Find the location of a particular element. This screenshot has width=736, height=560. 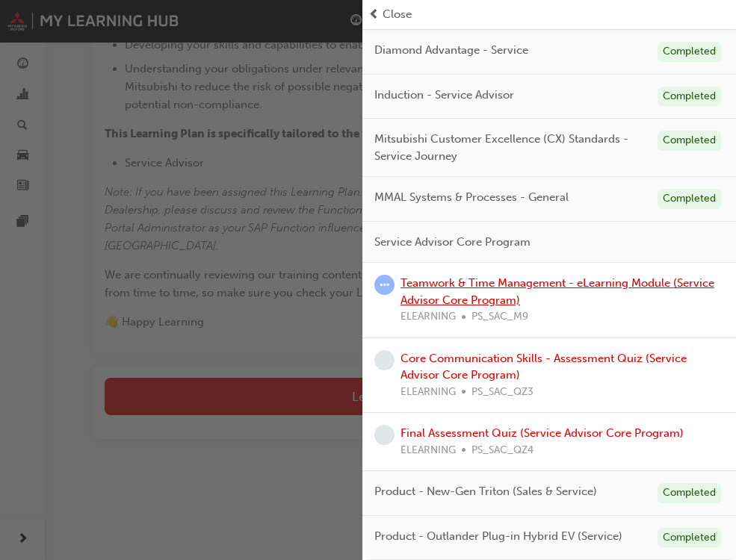

a: Core Communication Skills - Assessment Quiz (Service Advisor Core Program) is located at coordinates (544, 367).